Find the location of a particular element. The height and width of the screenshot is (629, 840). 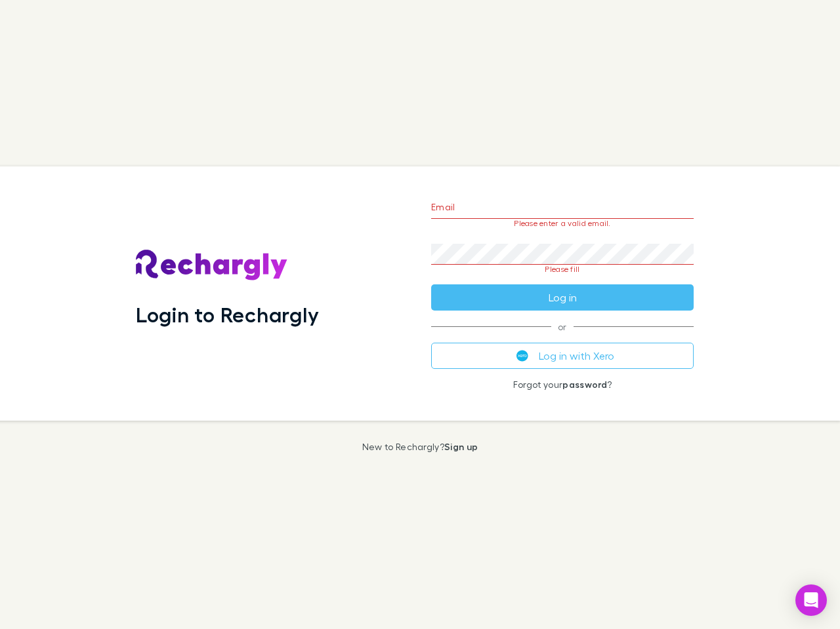

p: Please enter a valid email. is located at coordinates (562, 224).